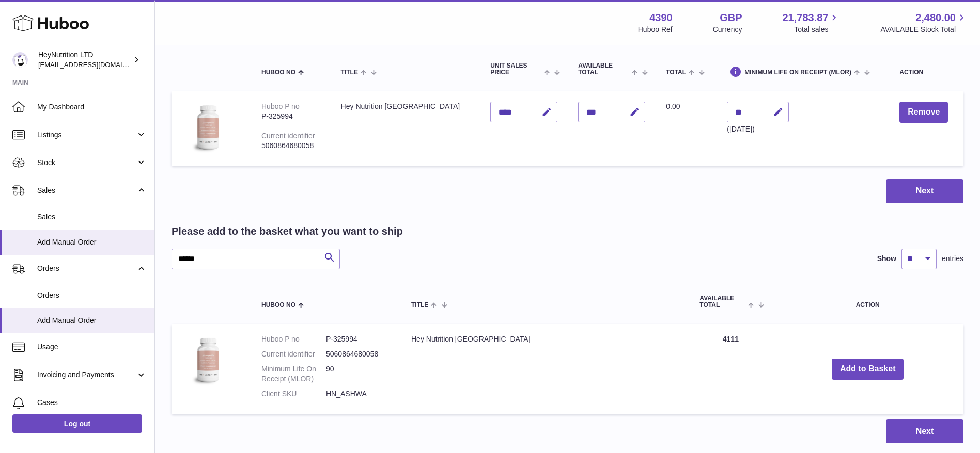 The width and height of the screenshot is (980, 453). Describe the element at coordinates (886, 259) in the screenshot. I see `label: Show` at that location.